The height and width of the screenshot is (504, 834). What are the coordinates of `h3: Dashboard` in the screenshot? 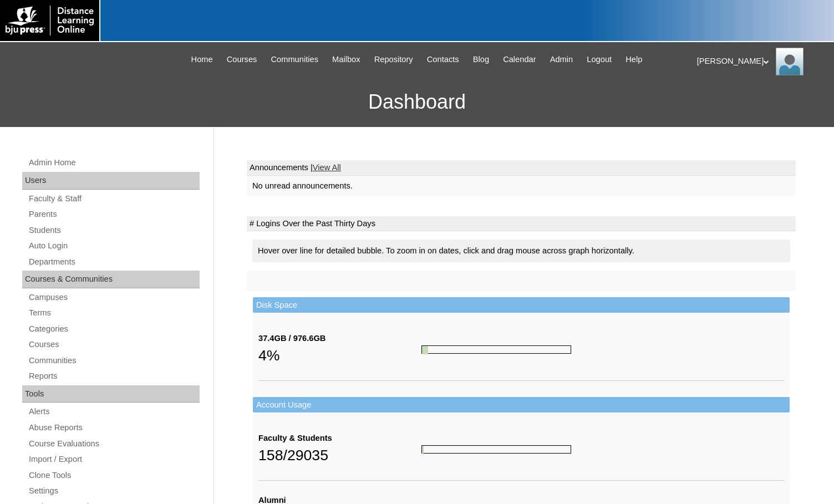 It's located at (417, 102).